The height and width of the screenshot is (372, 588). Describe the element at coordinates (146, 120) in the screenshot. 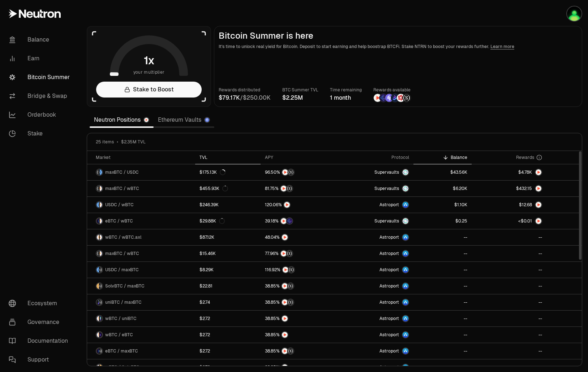

I see `img: Neutron Logo` at that location.